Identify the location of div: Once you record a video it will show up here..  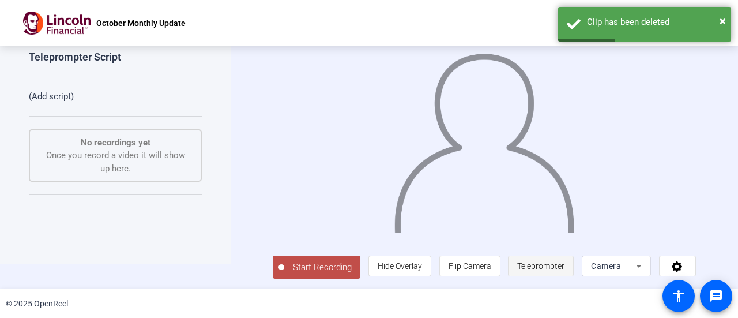
(115, 156).